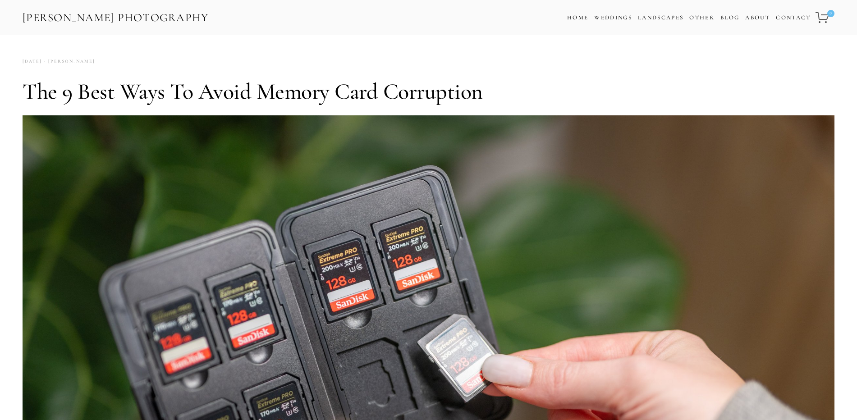 The height and width of the screenshot is (420, 857). I want to click on a: Blog, so click(730, 18).